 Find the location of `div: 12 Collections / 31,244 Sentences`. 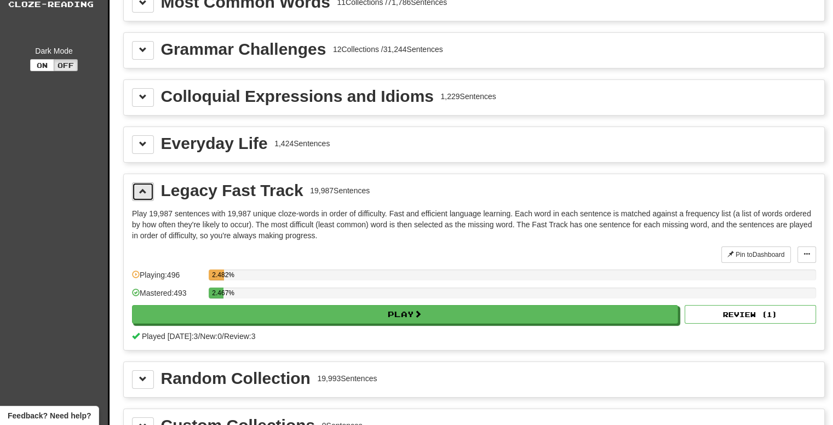

div: 12 Collections / 31,244 Sentences is located at coordinates (388, 49).